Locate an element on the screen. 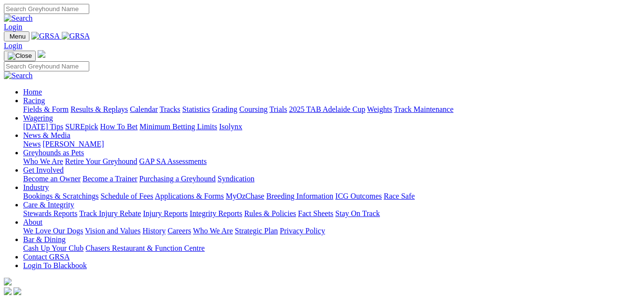 This screenshot has width=644, height=298. a: News & Media is located at coordinates (47, 135).